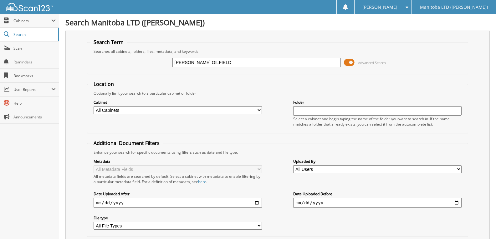 Image resolution: width=496 pixels, height=239 pixels. I want to click on div: Chat Widget, so click(480, 224).